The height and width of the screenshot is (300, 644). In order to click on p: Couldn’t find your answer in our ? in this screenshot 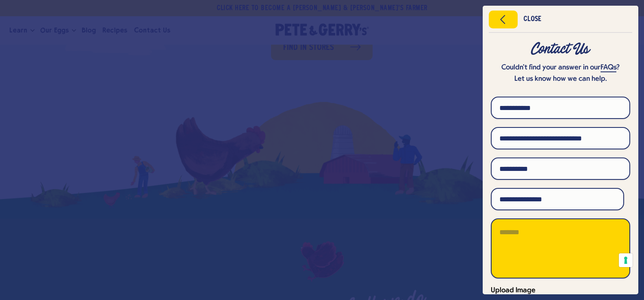, I will do `click(560, 68)`.